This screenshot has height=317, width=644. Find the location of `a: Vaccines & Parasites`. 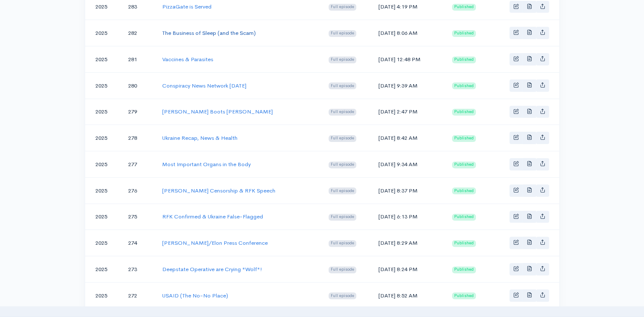

a: Vaccines & Parasites is located at coordinates (188, 59).